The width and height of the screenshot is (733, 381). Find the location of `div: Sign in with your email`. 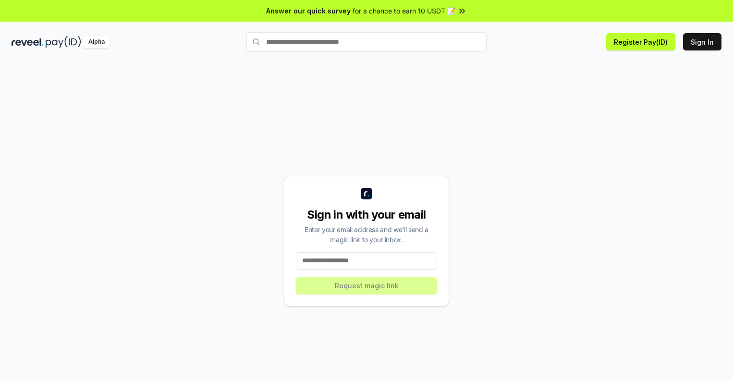

div: Sign in with your email is located at coordinates (367, 215).